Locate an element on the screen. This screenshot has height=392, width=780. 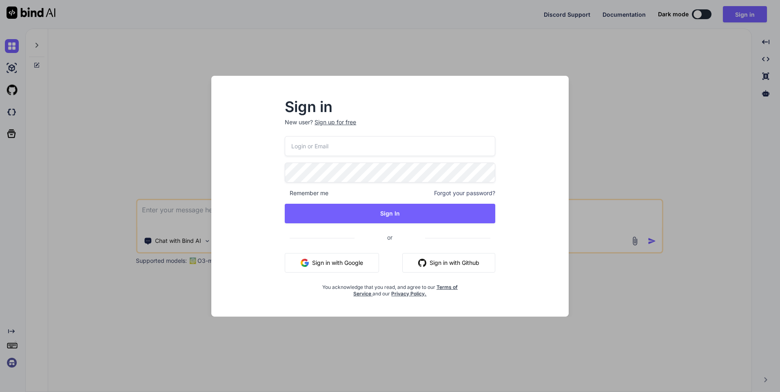
img: google is located at coordinates (305, 263).